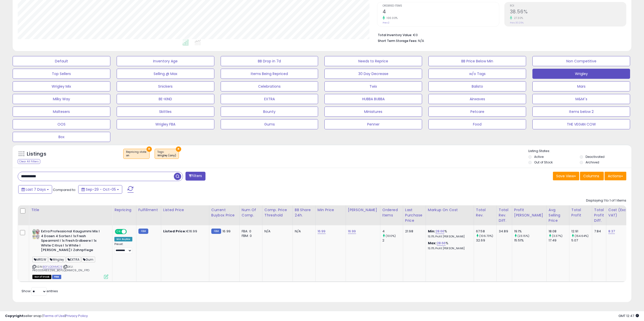 The height and width of the screenshot is (321, 644). Describe the element at coordinates (269, 61) in the screenshot. I see `button: BB Drop in 7d` at that location.